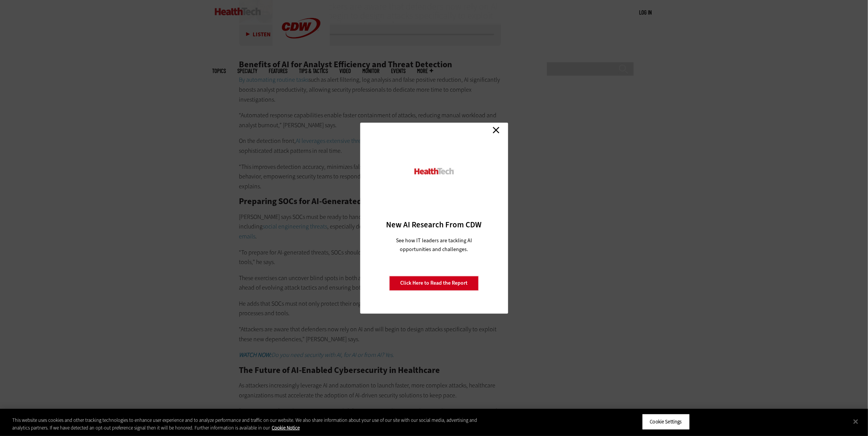  What do you see at coordinates (434, 283) in the screenshot?
I see `a: Click Here to Read the Report` at bounding box center [434, 283].